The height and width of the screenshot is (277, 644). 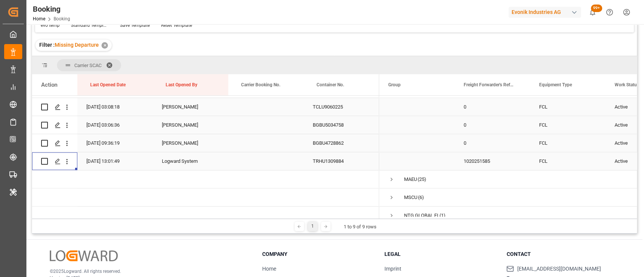 I want to click on div: TRHU1309884, so click(x=341, y=161).